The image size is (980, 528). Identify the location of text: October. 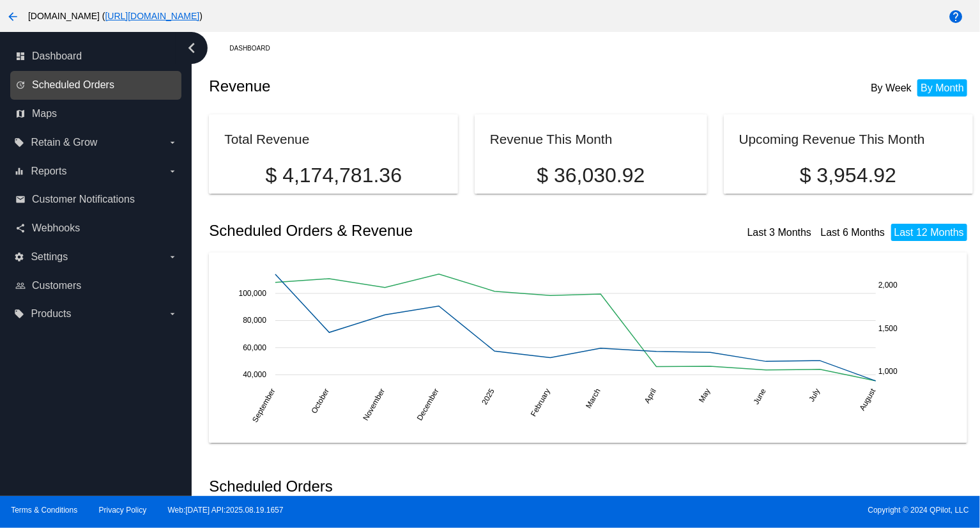
(320, 401).